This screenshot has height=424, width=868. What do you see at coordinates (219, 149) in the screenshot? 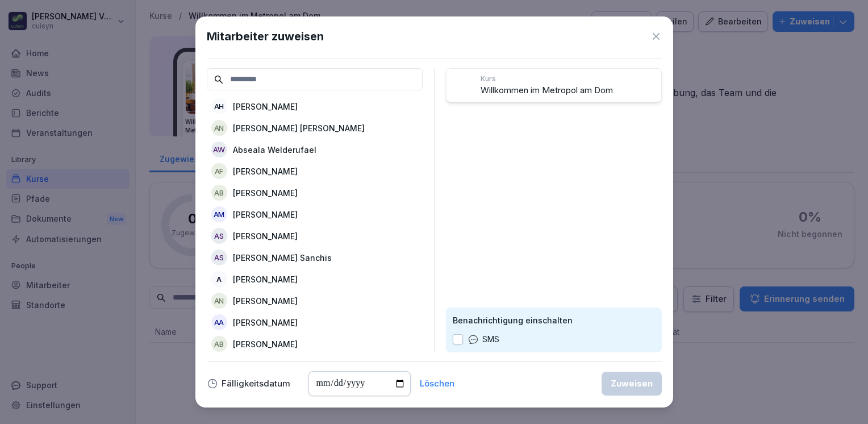
I see `div: AW` at bounding box center [219, 149].